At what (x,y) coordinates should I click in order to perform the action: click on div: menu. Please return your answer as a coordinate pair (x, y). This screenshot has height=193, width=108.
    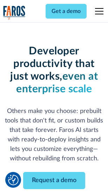
    Looking at the image, I should click on (98, 11).